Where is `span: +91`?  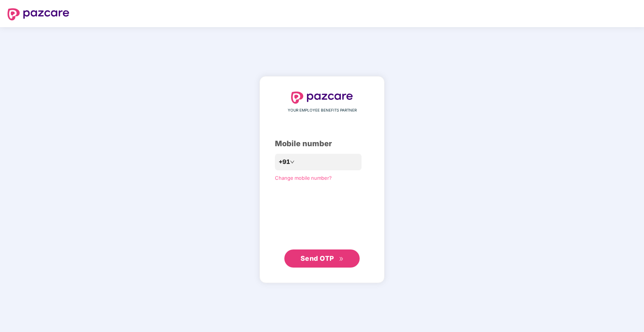 span: +91 is located at coordinates (285, 162).